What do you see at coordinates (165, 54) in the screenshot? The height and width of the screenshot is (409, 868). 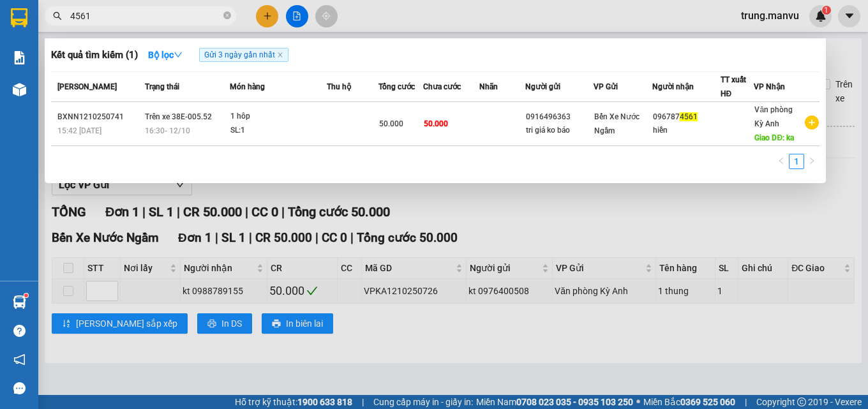 I see `button: Bộ lọcdown` at bounding box center [165, 54].